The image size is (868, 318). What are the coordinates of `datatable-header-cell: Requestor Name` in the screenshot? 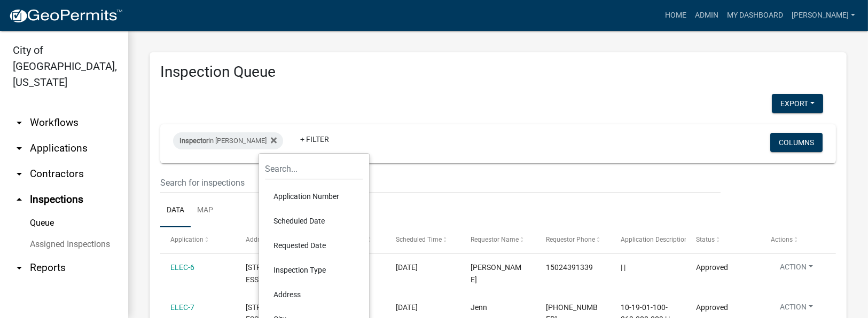 It's located at (498, 240).